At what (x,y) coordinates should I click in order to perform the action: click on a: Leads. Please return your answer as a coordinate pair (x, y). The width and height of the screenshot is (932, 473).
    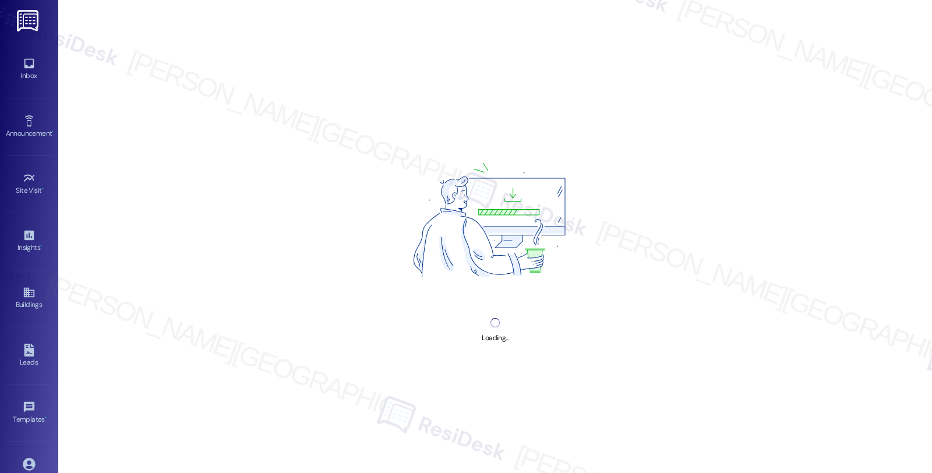
    Looking at the image, I should click on (29, 356).